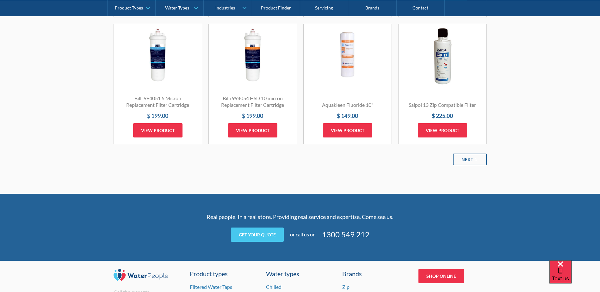  What do you see at coordinates (211, 287) in the screenshot?
I see `a: Filtered Water Taps` at bounding box center [211, 287].